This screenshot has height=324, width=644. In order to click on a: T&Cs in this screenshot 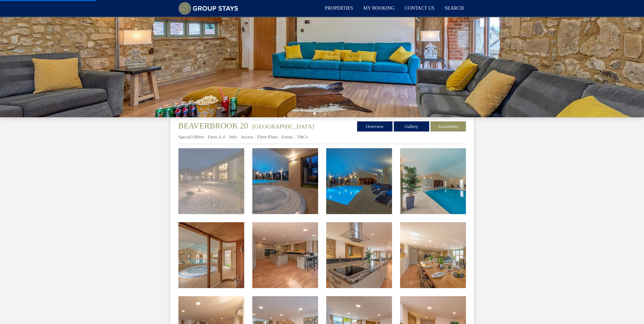, I will do `click(302, 137)`.